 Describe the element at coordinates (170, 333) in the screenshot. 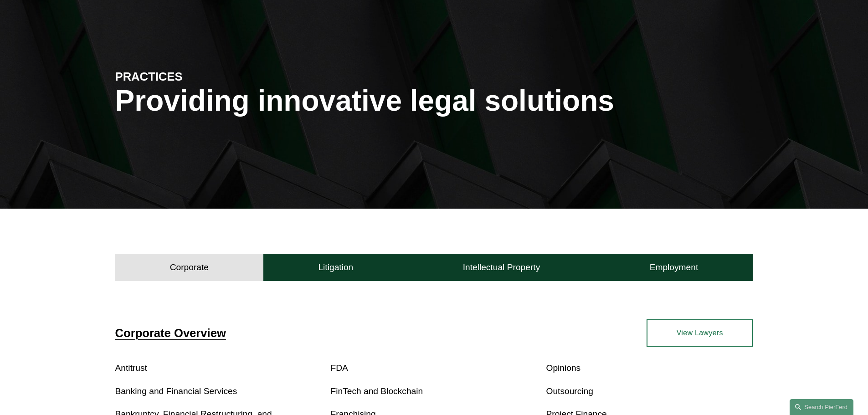

I see `span: Corporate Overview` at that location.